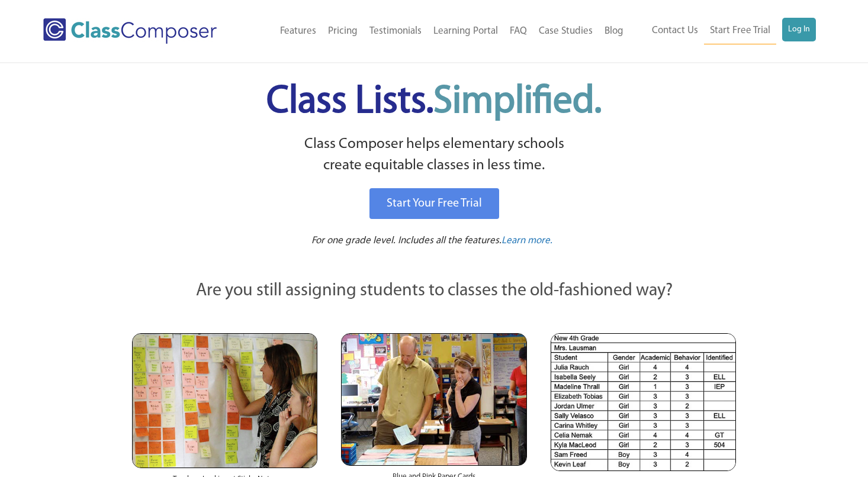 The image size is (868, 477). I want to click on span: Learn more., so click(527, 240).